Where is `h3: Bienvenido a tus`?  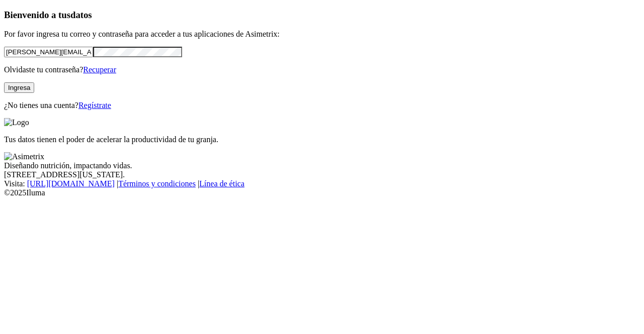 h3: Bienvenido a tus is located at coordinates (322, 15).